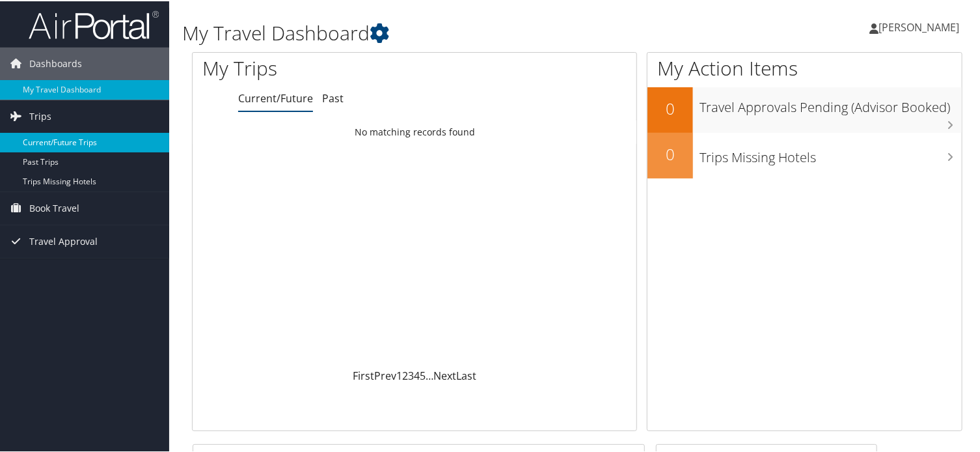 The image size is (980, 452). I want to click on h1: My Travel Dashboard, so click(445, 32).